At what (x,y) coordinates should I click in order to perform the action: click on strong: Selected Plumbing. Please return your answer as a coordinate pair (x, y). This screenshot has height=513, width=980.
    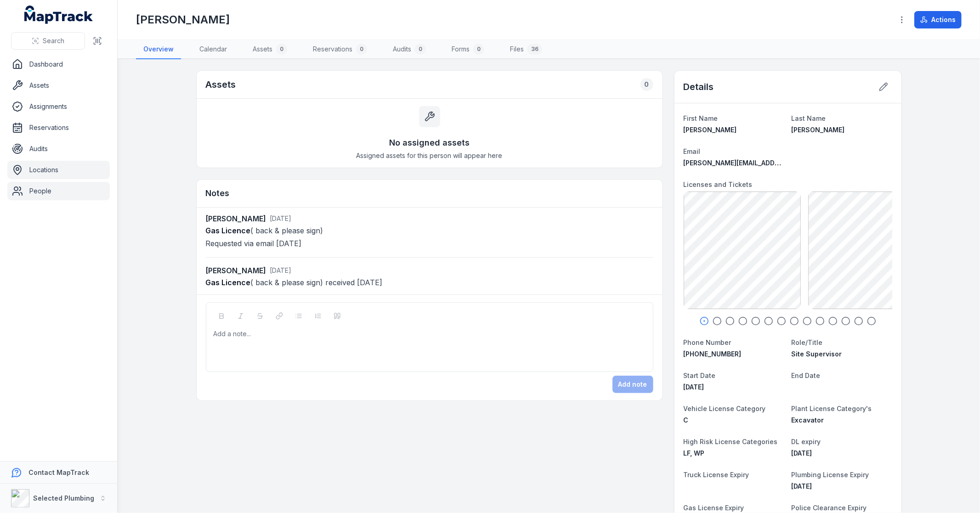
    Looking at the image, I should click on (64, 498).